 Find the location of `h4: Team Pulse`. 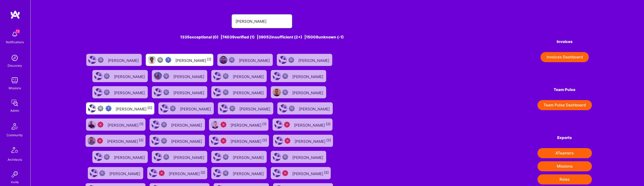

h4: Team Pulse is located at coordinates (565, 90).